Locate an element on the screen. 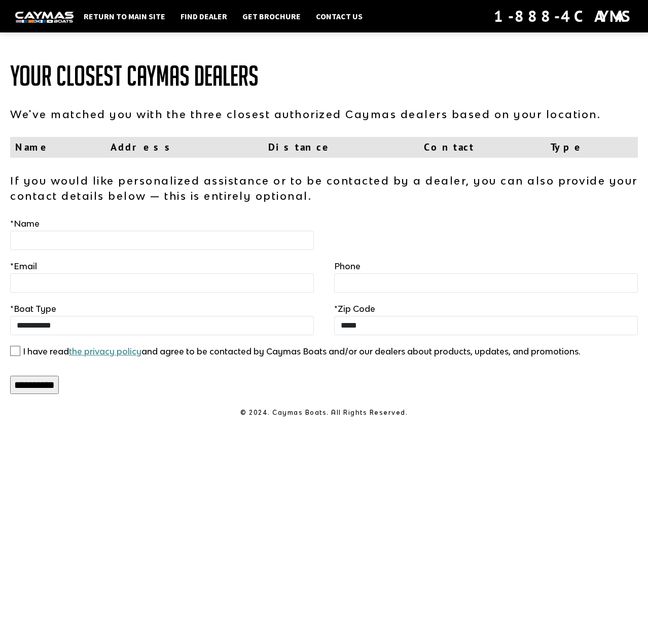 The width and height of the screenshot is (648, 644). h1: Your Closest Caymas Dealers is located at coordinates (324, 76).